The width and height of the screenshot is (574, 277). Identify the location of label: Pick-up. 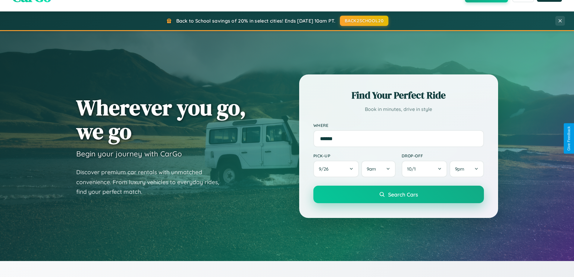
(354, 155).